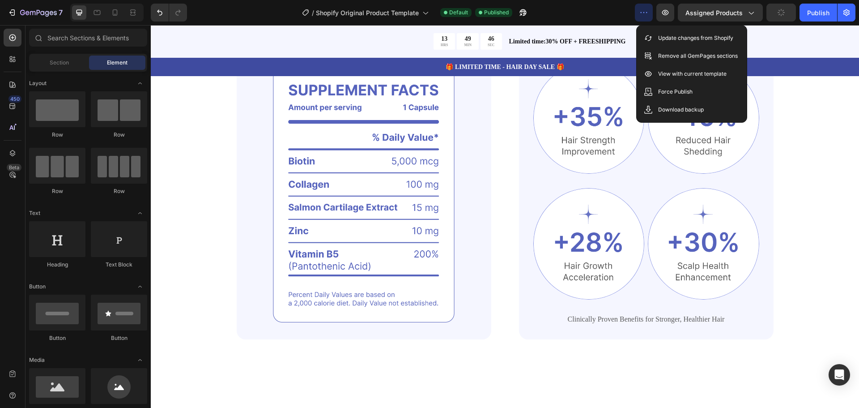 This screenshot has height=408, width=859. I want to click on span: Button, so click(37, 286).